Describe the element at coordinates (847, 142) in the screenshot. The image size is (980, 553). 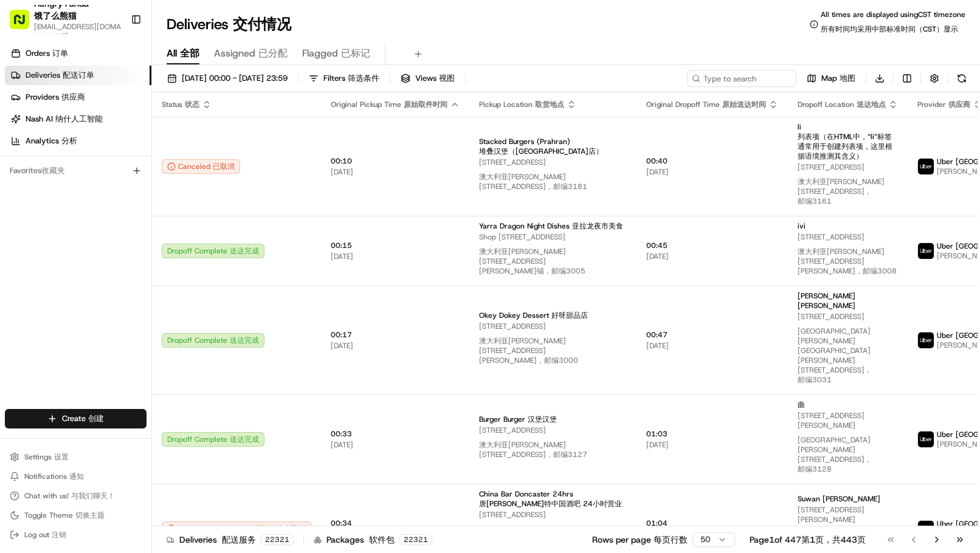
I see `span: li` at that location.